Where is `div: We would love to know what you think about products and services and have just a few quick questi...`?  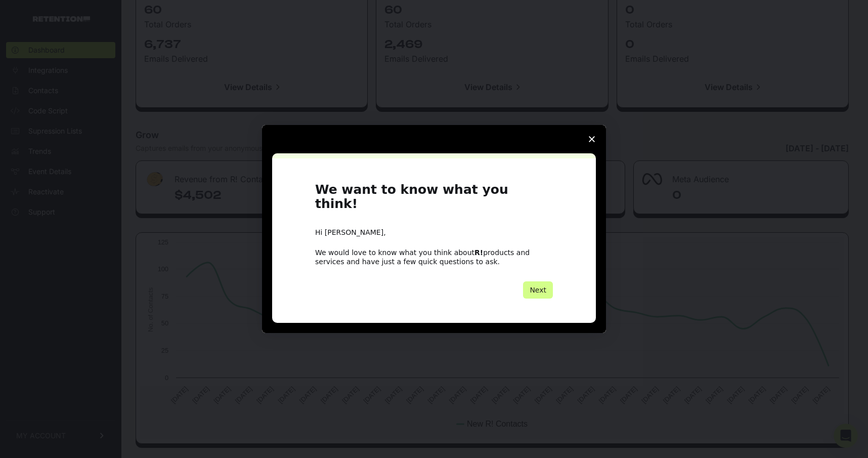 div: We would love to know what you think about products and services and have just a few quick questi... is located at coordinates (434, 257).